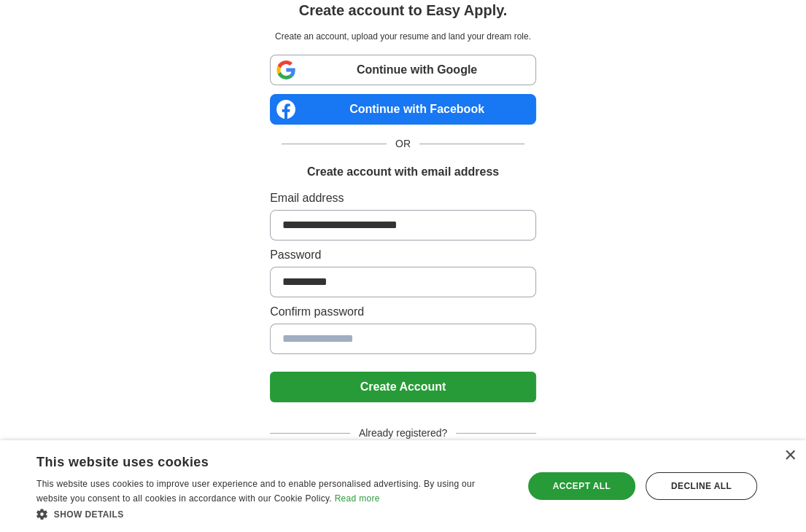  Describe the element at coordinates (403, 37) in the screenshot. I see `p: Create an account, upload your resume and land your dream role.` at that location.